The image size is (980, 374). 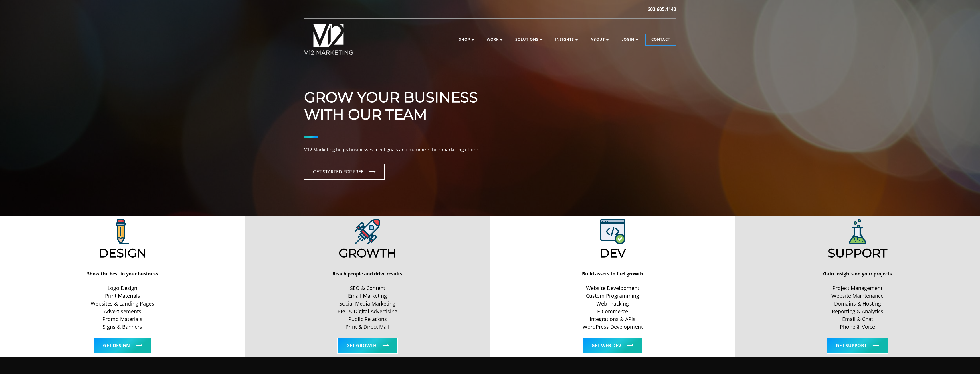 I want to click on a: WordPress Development, so click(x=613, y=327).